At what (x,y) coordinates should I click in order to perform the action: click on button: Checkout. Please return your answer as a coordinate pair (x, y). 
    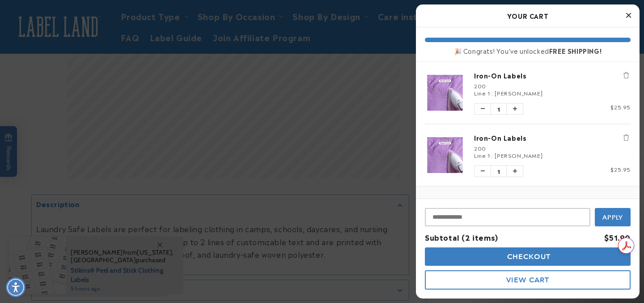
    Looking at the image, I should click on (528, 256).